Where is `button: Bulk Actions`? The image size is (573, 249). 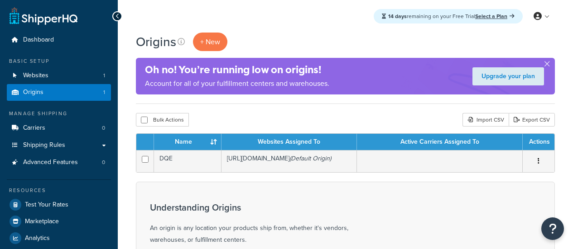 button: Bulk Actions is located at coordinates (162, 120).